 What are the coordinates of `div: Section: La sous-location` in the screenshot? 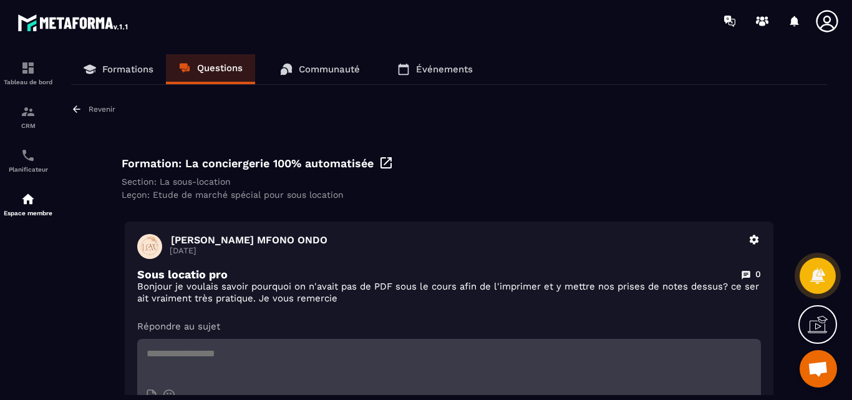 It's located at (449, 181).